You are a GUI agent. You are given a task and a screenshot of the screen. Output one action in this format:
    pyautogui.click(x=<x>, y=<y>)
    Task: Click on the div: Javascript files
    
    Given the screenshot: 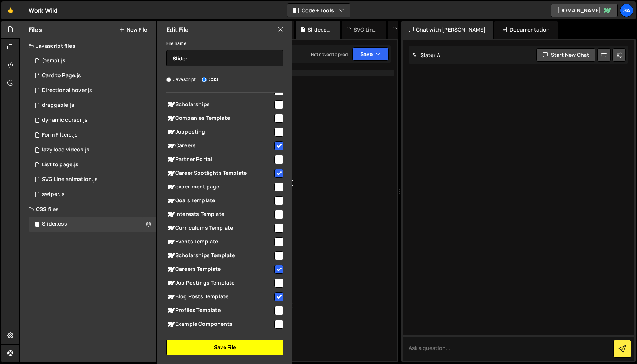 What is the action you would take?
    pyautogui.click(x=87, y=46)
    